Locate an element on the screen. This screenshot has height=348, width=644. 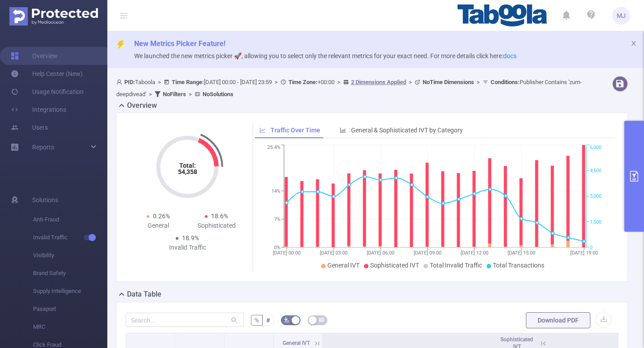
a: Overview is located at coordinates (34, 56).